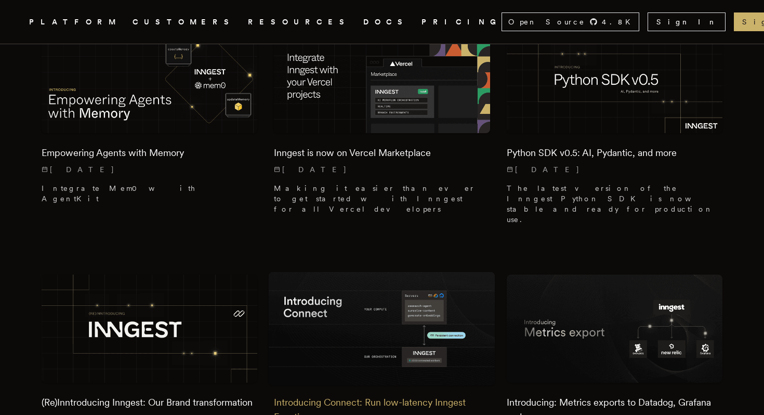 The image size is (764, 415). What do you see at coordinates (614, 204) in the screenshot?
I see `p: The latest version of the Inngest Python SDK is now stable and ready for production use.` at bounding box center [614, 204].